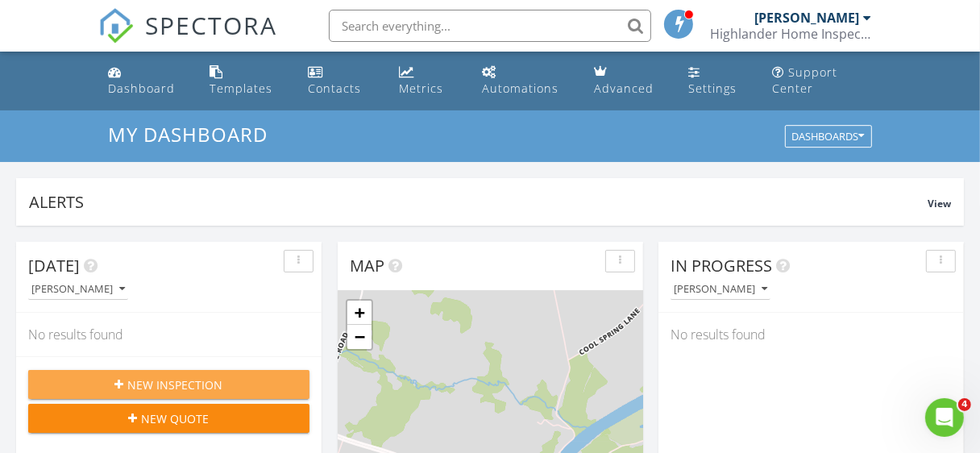  I want to click on a: Contacts, so click(340, 81).